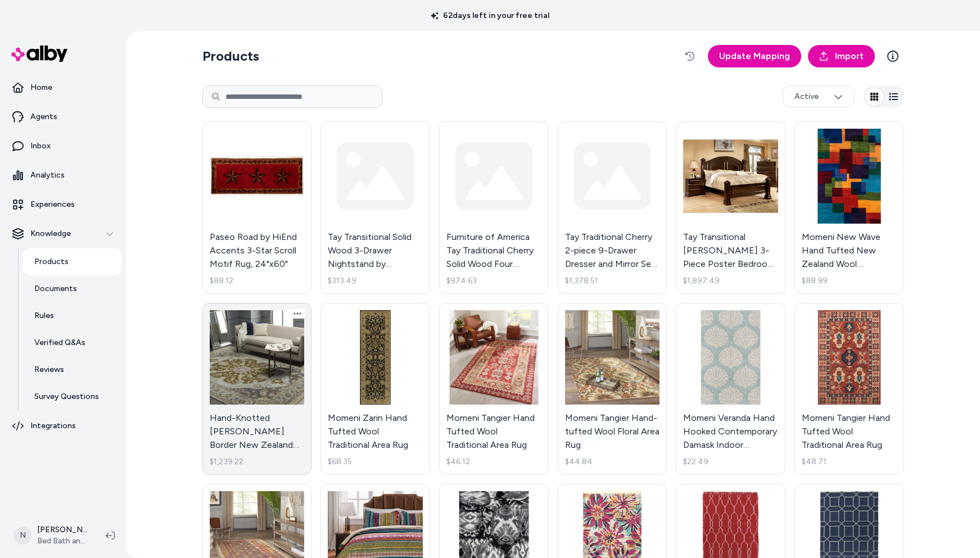  What do you see at coordinates (51, 234) in the screenshot?
I see `p: Knowledge` at bounding box center [51, 234].